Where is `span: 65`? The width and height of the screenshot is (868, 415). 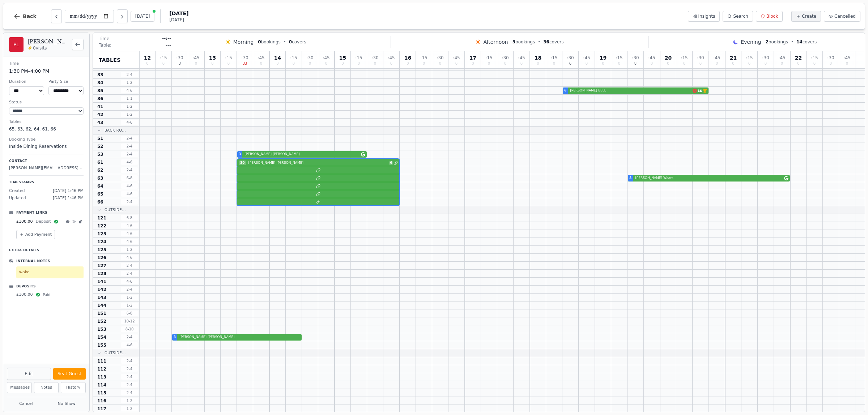
span: 65 is located at coordinates (100, 194).